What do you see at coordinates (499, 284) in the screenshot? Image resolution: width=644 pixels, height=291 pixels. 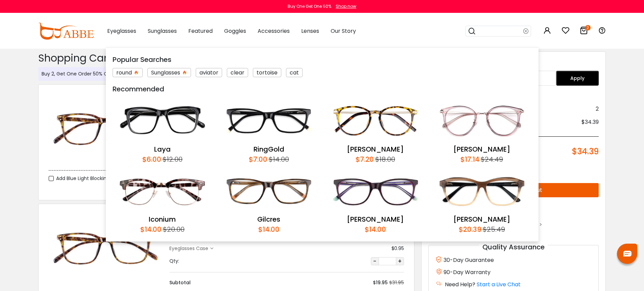 I see `a: Start a Live Chat` at bounding box center [499, 284].